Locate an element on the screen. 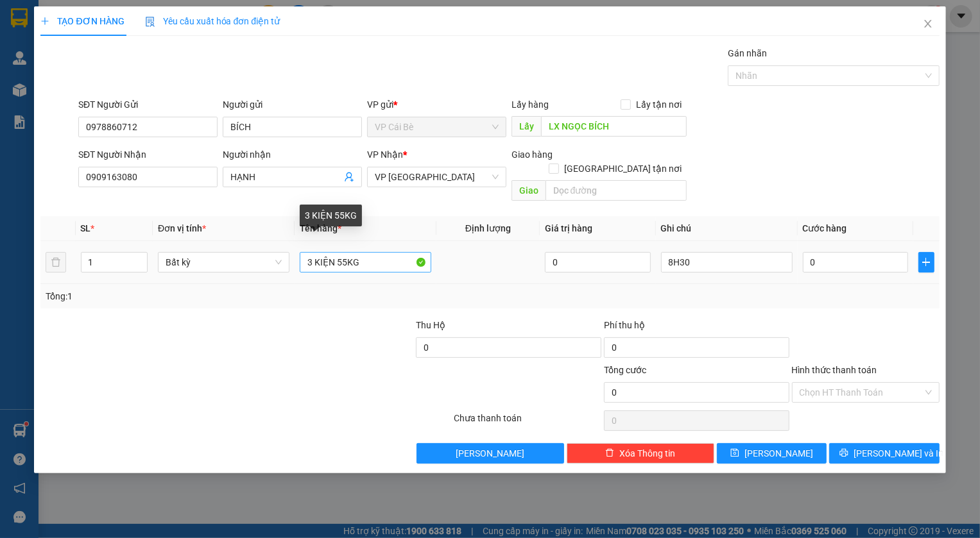  span: Giao hàng is located at coordinates (532, 155).